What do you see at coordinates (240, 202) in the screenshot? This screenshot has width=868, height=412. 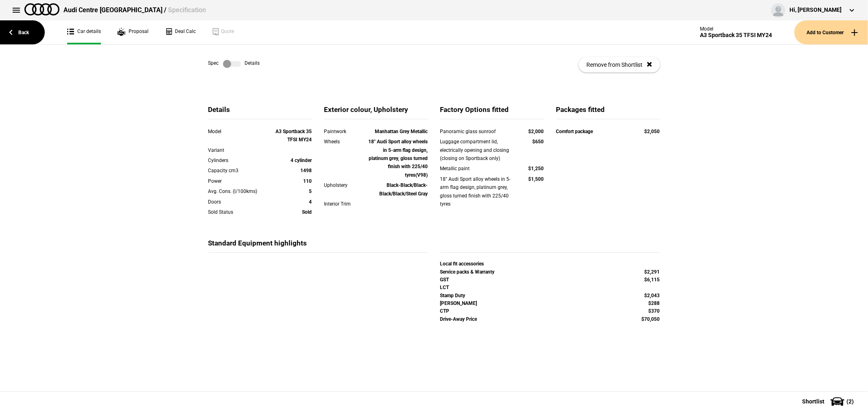 I see `div: Doors` at bounding box center [240, 202].